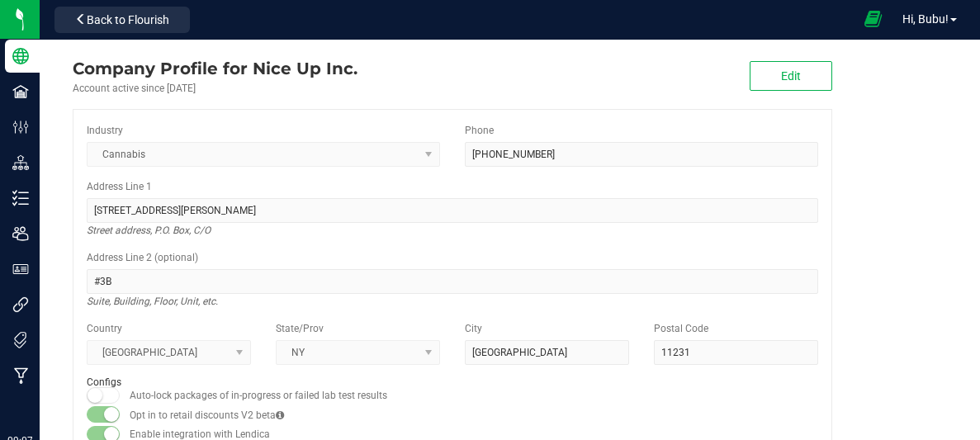 The image size is (980, 440). Describe the element at coordinates (452, 282) in the screenshot. I see `input: Suite, Building, Unit, etc.` at that location.